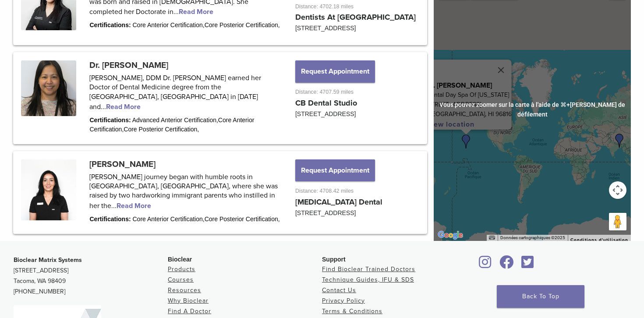 This screenshot has height=318, width=644. Describe the element at coordinates (451, 235) in the screenshot. I see `img: Google` at that location.